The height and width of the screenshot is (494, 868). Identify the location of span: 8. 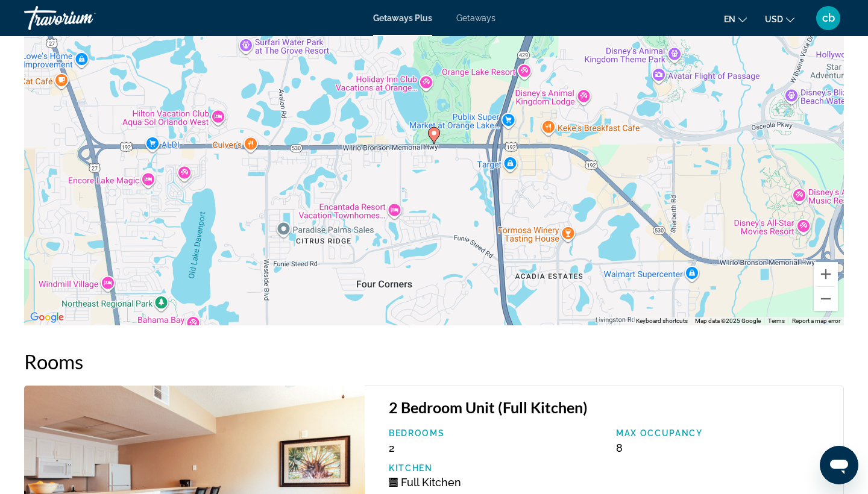
(619, 447).